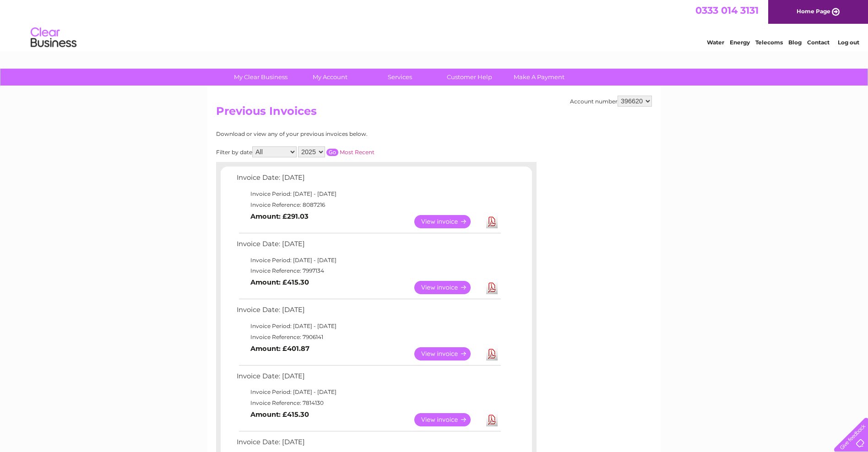 The height and width of the screenshot is (452, 868). Describe the element at coordinates (727, 10) in the screenshot. I see `a: 0333 014 3131` at that location.